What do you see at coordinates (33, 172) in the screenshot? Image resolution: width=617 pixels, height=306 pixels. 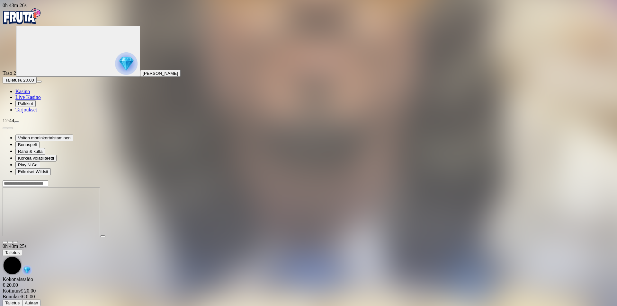 I see `span: Erikoiset Wildsit` at bounding box center [33, 172].